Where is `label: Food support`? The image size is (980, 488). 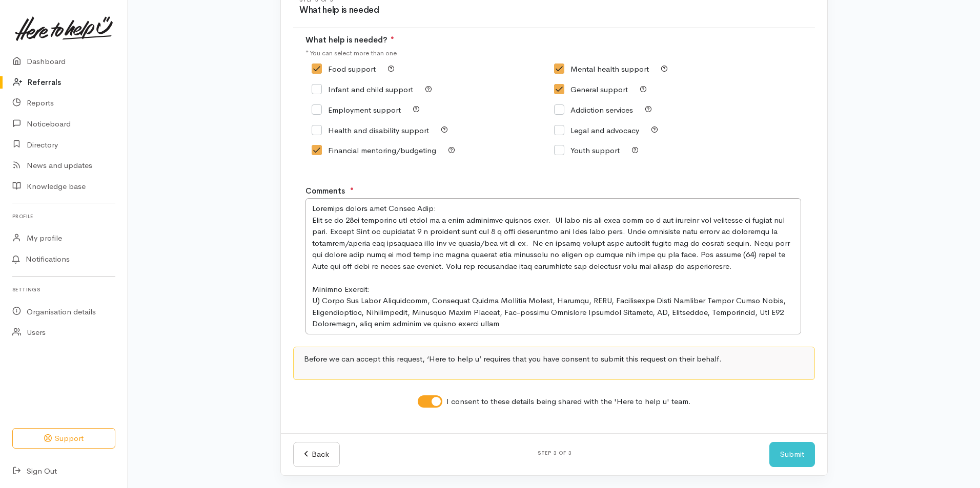
label: Food support is located at coordinates (343, 69).